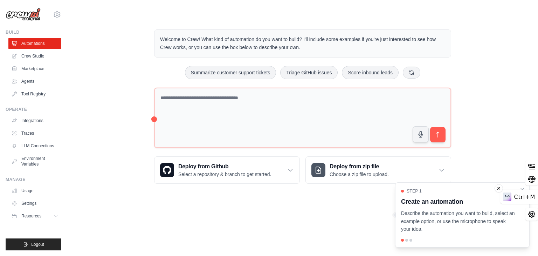  What do you see at coordinates (35, 56) in the screenshot?
I see `a: Crew Studio` at bounding box center [35, 56].